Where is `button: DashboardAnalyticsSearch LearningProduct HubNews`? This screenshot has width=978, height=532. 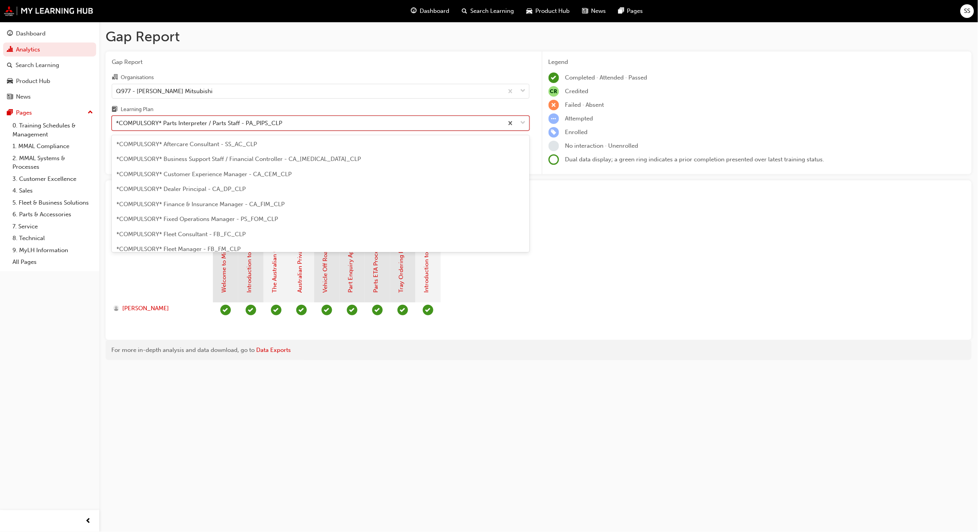
button: DashboardAnalyticsSearch LearningProduct HubNews is located at coordinates (49, 65).